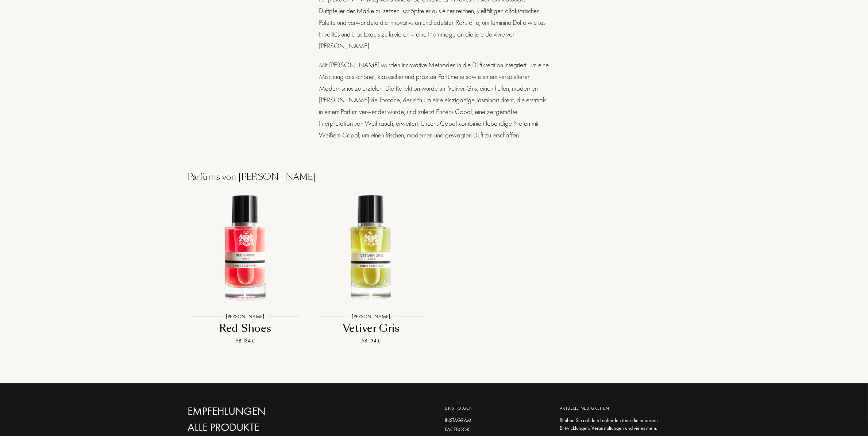 The image size is (868, 436). Describe the element at coordinates (618, 425) in the screenshot. I see `div: Bleiben Sie auf dem Laufenden über die neuesten Entwicklungen, Veranstaltungen und vieles mehr.` at that location.